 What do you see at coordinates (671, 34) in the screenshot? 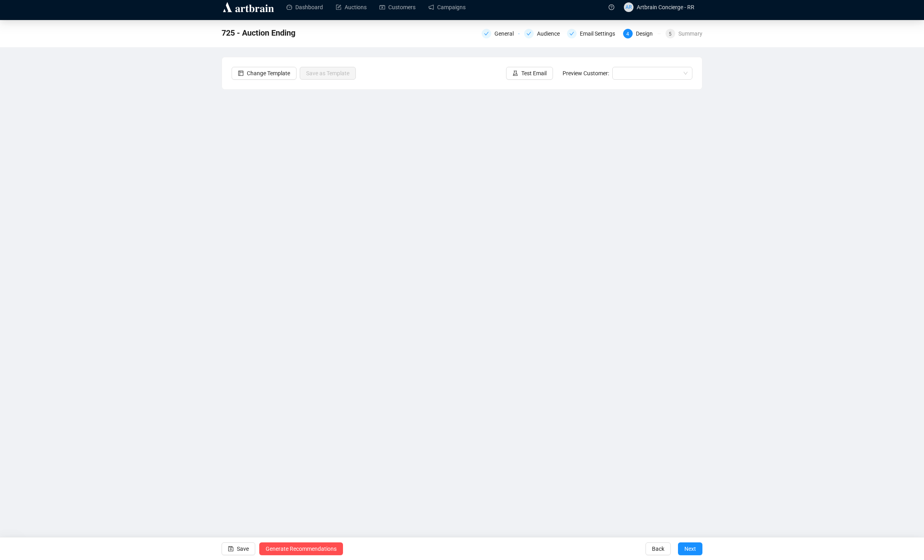
I see `span: 5` at bounding box center [671, 34].